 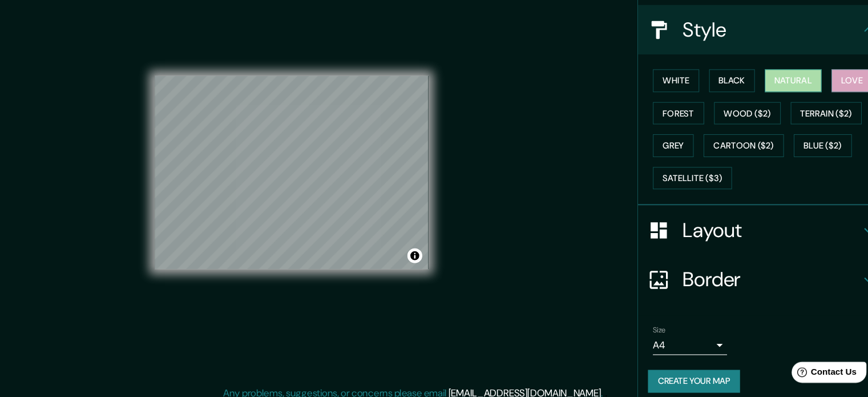 What do you see at coordinates (814, 127) in the screenshot?
I see `button: Terrain ($2)` at bounding box center [814, 127].